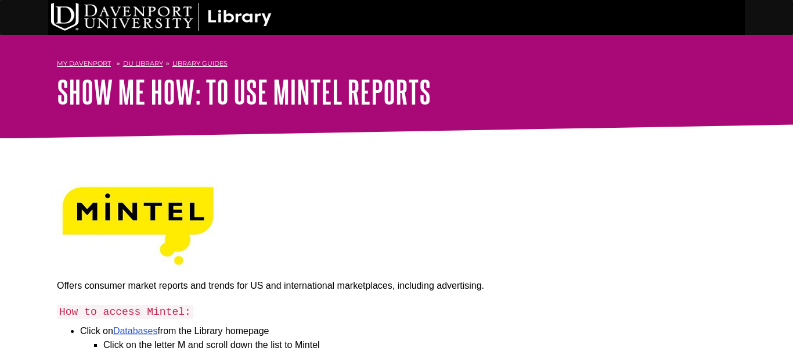 This screenshot has width=793, height=348. I want to click on code: How to access Mintel:, so click(125, 312).